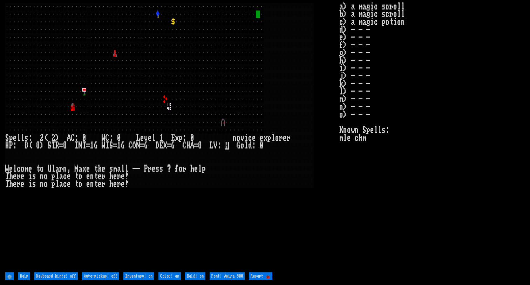 This screenshot has height=285, width=530. I want to click on div: i, so click(246, 138).